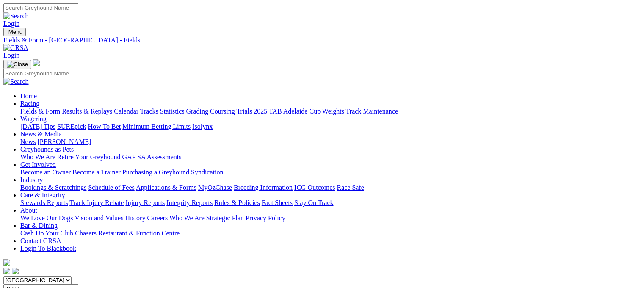 This screenshot has width=644, height=288. I want to click on a: Applications & Forms, so click(166, 187).